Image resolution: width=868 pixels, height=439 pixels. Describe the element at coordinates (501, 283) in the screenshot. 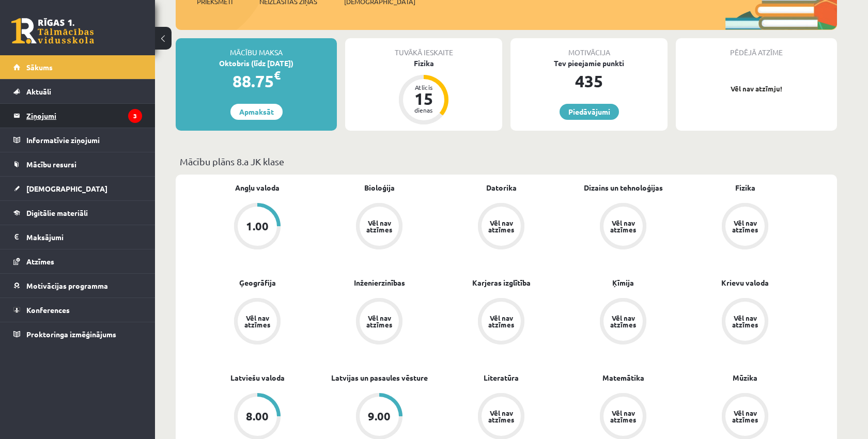

I see `a: Karjeras izglītība` at that location.